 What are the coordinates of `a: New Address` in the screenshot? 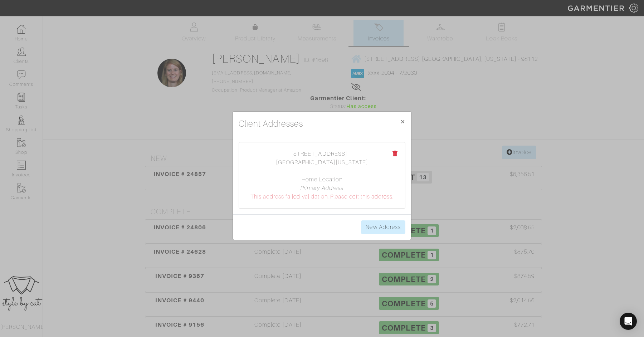 It's located at (383, 227).